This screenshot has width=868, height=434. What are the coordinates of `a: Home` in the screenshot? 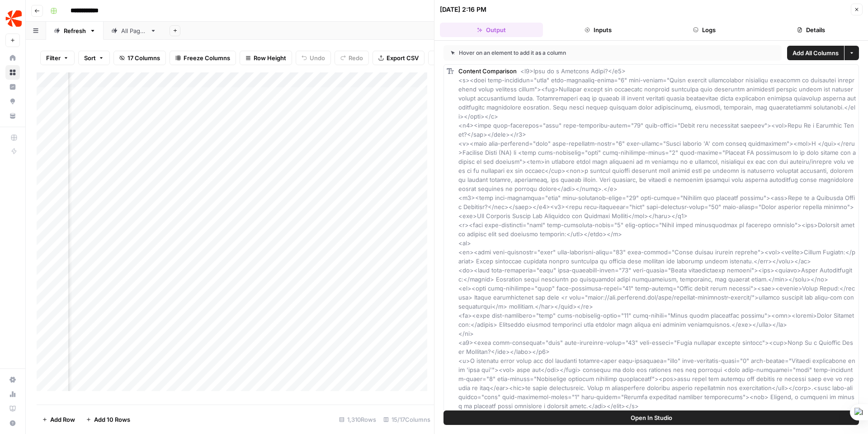 It's located at (13, 58).